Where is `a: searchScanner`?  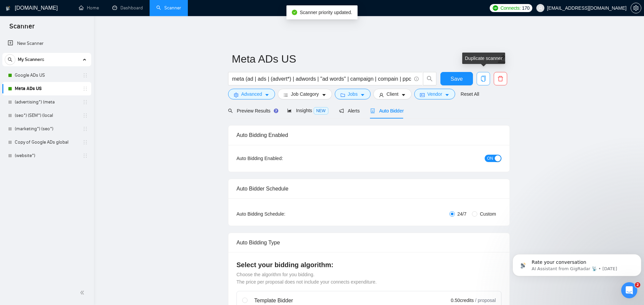
a: searchScanner is located at coordinates (169, 8).